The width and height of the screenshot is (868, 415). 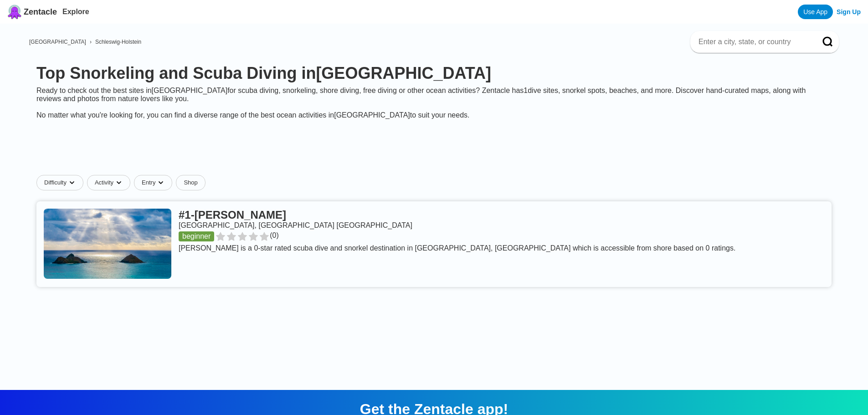 What do you see at coordinates (118, 42) in the screenshot?
I see `span: Schleswig-Holstein` at bounding box center [118, 42].